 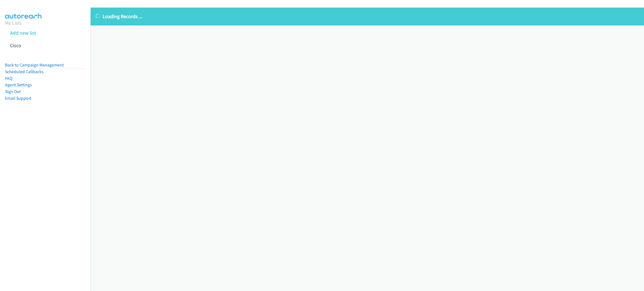 I want to click on a: Agent Settings, so click(x=18, y=84).